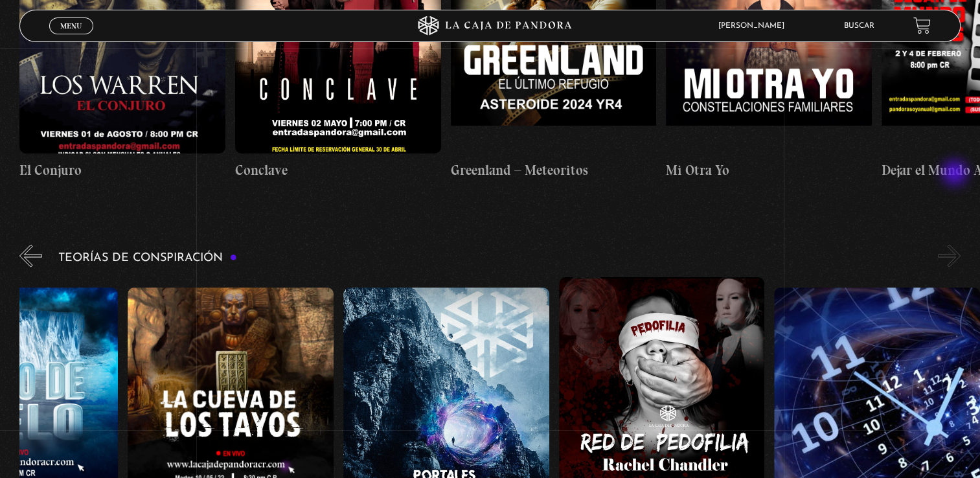 This screenshot has height=478, width=980. I want to click on h4: Conclave, so click(338, 171).